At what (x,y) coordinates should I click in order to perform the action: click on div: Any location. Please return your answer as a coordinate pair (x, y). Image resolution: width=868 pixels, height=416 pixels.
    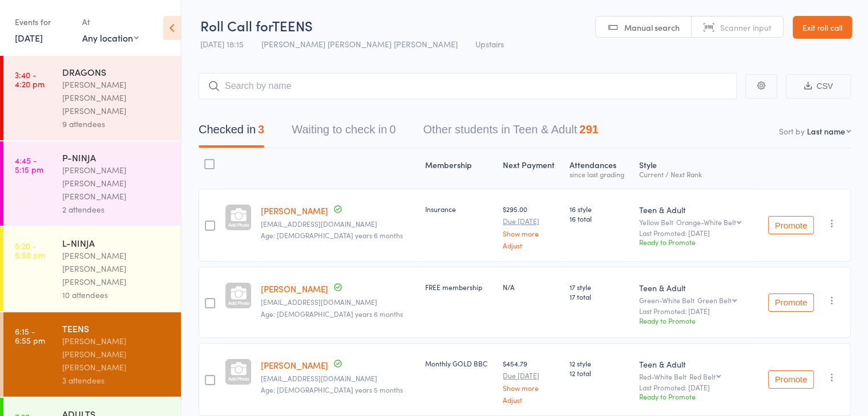
    Looking at the image, I should click on (110, 37).